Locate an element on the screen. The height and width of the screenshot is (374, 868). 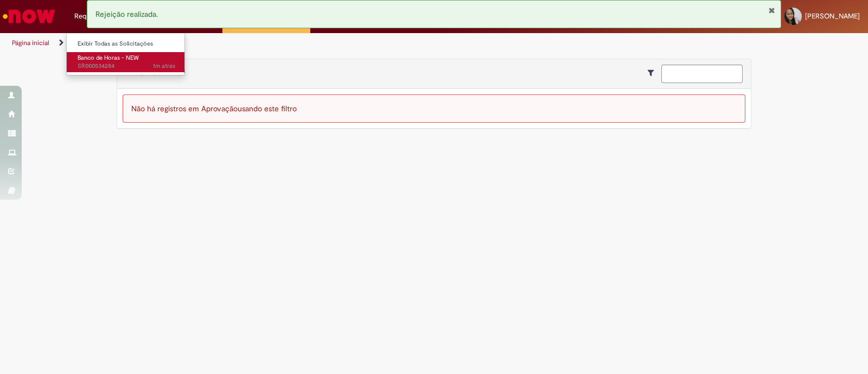
a: Página inicial is located at coordinates (30, 43).